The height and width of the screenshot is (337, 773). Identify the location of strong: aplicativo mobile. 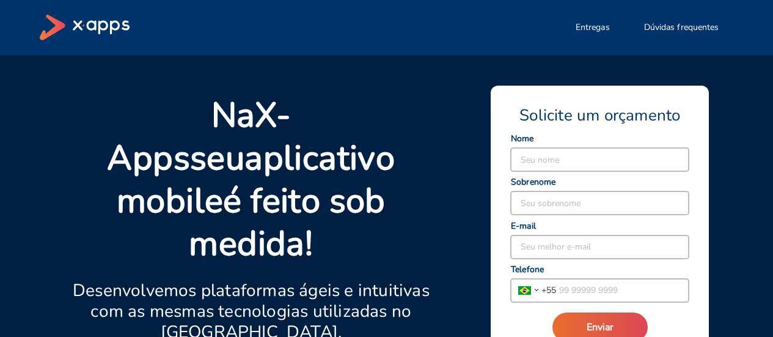
(256, 179).